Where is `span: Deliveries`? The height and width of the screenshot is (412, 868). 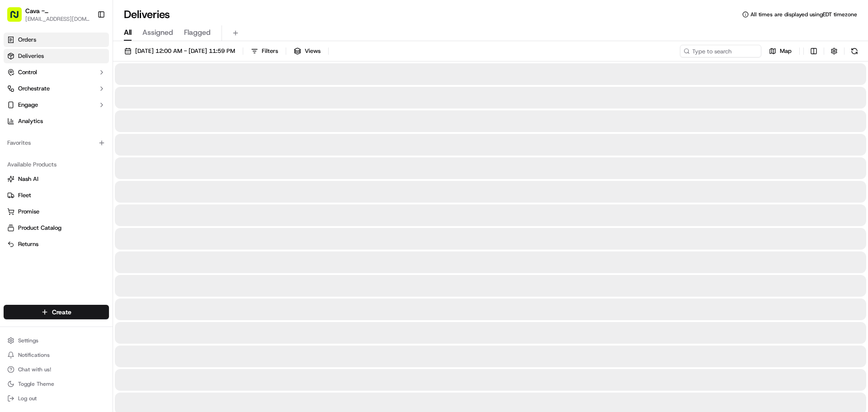
span: Deliveries is located at coordinates (31, 56).